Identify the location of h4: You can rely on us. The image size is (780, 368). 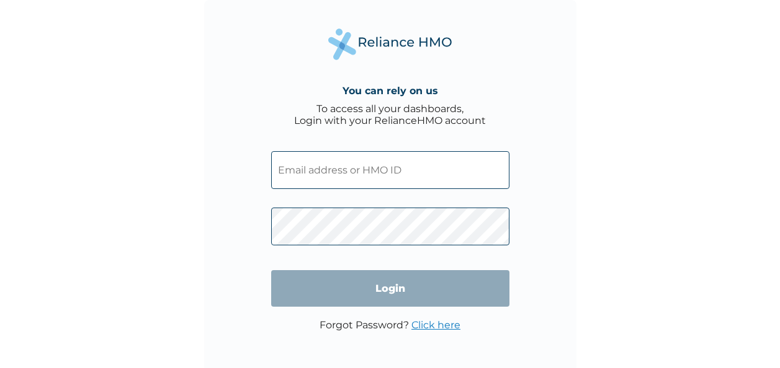
(390, 91).